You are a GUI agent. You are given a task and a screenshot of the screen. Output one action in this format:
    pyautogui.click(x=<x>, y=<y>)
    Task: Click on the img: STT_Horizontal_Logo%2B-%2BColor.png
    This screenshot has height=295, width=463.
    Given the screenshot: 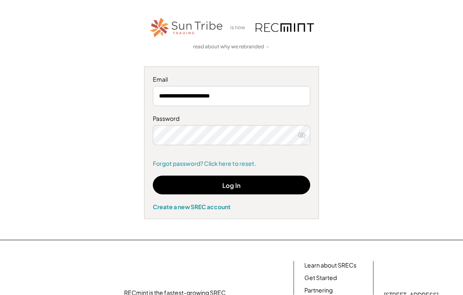 What is the action you would take?
    pyautogui.click(x=186, y=27)
    